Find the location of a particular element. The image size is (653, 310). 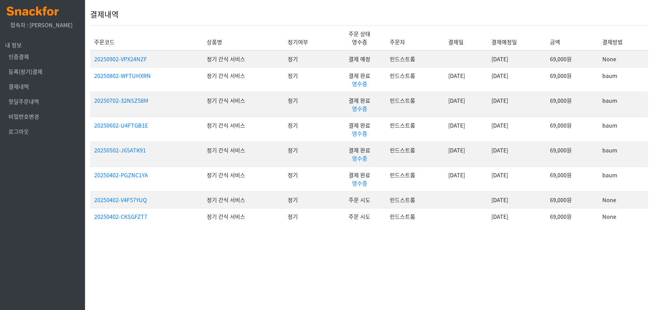

a: 20250502-J65ATK91 is located at coordinates (120, 150).